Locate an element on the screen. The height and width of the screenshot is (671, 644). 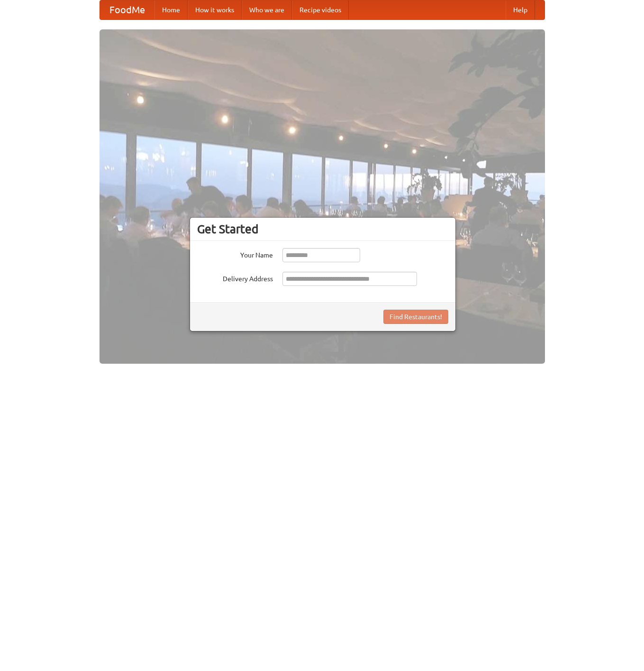
label: Your Name is located at coordinates (235, 254).